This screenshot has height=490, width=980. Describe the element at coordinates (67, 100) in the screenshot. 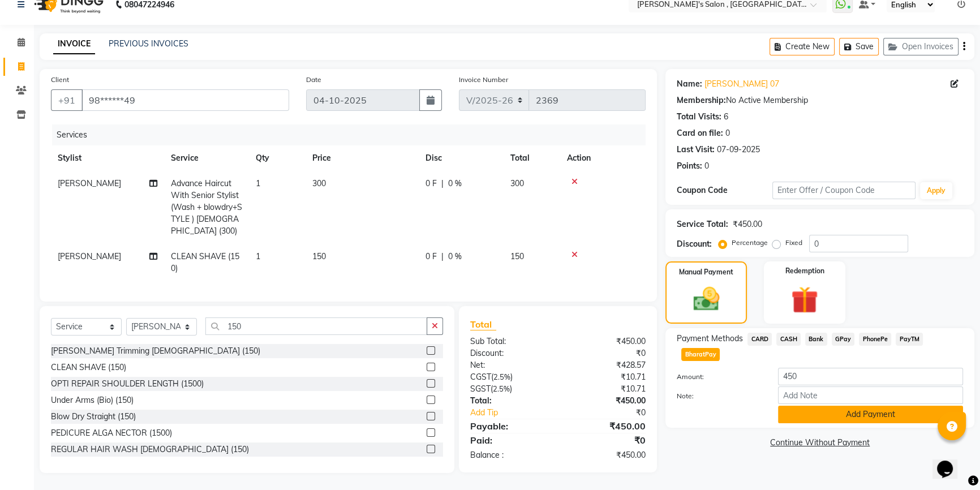

I see `button: +91` at that location.